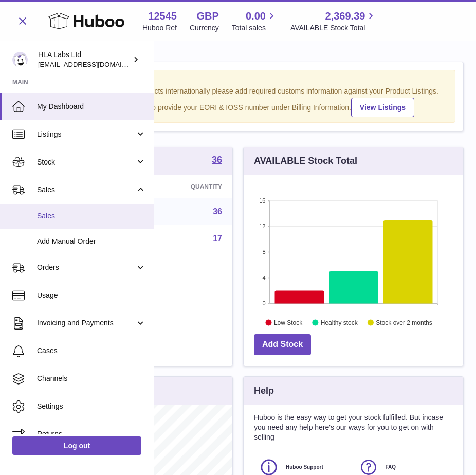  Describe the element at coordinates (238, 102) in the screenshot. I see `div: If you're planning on sending your products internationally please add required customs informati...` at that location.